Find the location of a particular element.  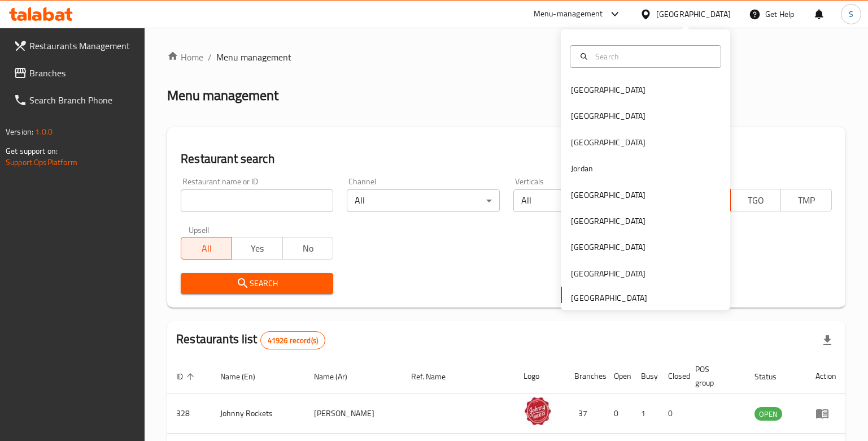

div: Export file is located at coordinates (828, 340).